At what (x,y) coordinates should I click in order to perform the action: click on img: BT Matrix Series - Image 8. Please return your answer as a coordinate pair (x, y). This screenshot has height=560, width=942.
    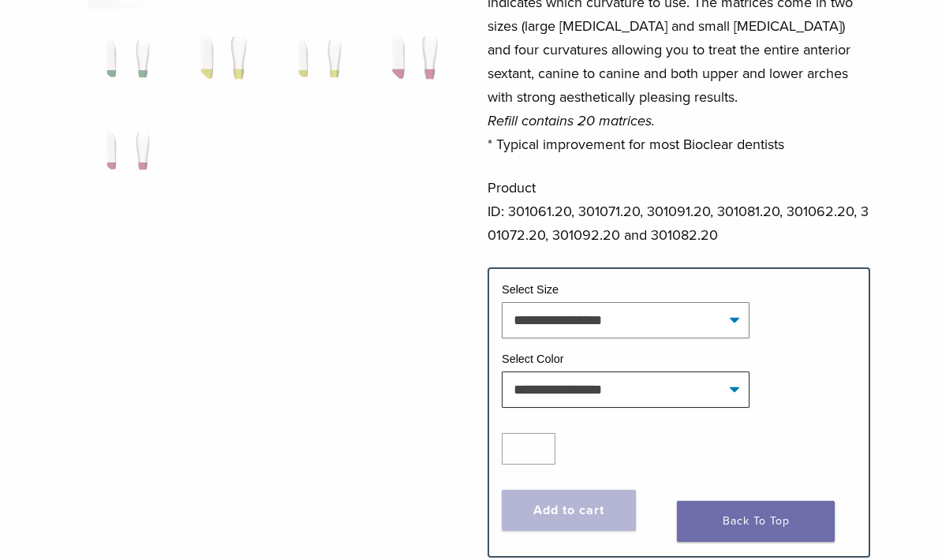
    Looking at the image, I should click on (411, 64).